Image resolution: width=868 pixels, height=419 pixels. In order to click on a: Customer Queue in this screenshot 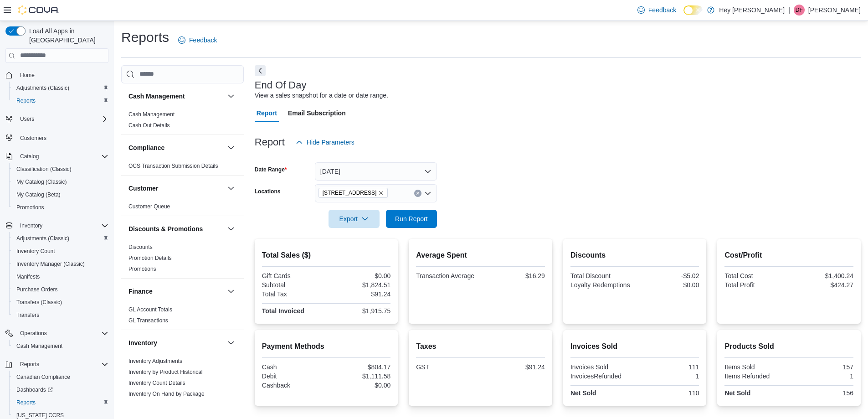, I will do `click(149, 207)`.